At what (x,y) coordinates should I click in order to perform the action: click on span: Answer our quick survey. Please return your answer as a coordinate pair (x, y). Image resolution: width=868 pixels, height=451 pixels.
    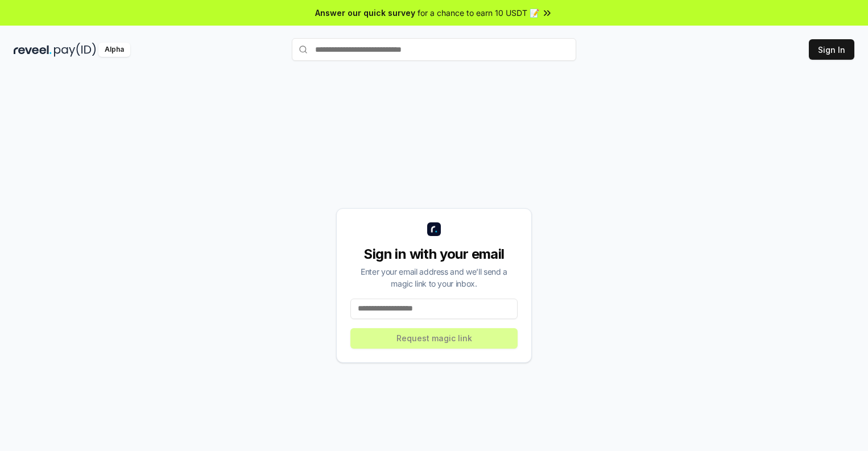
    Looking at the image, I should click on (365, 12).